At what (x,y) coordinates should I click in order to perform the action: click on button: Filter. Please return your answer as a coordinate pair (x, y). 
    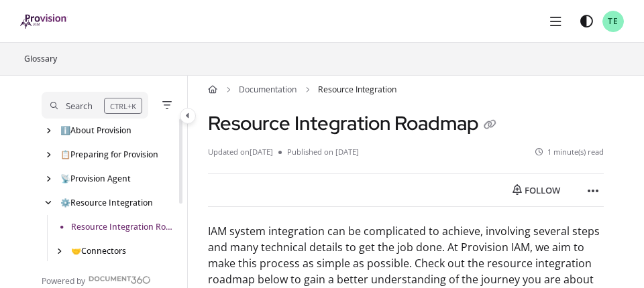
    Looking at the image, I should click on (167, 105).